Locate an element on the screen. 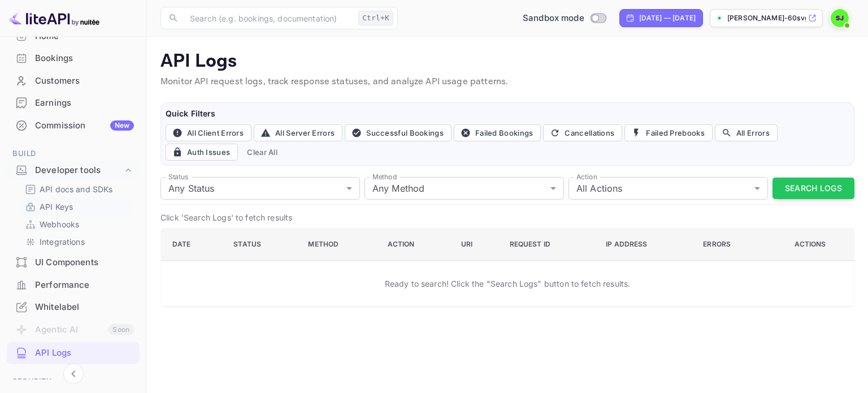 Image resolution: width=868 pixels, height=393 pixels. div: Commission is located at coordinates (84, 125).